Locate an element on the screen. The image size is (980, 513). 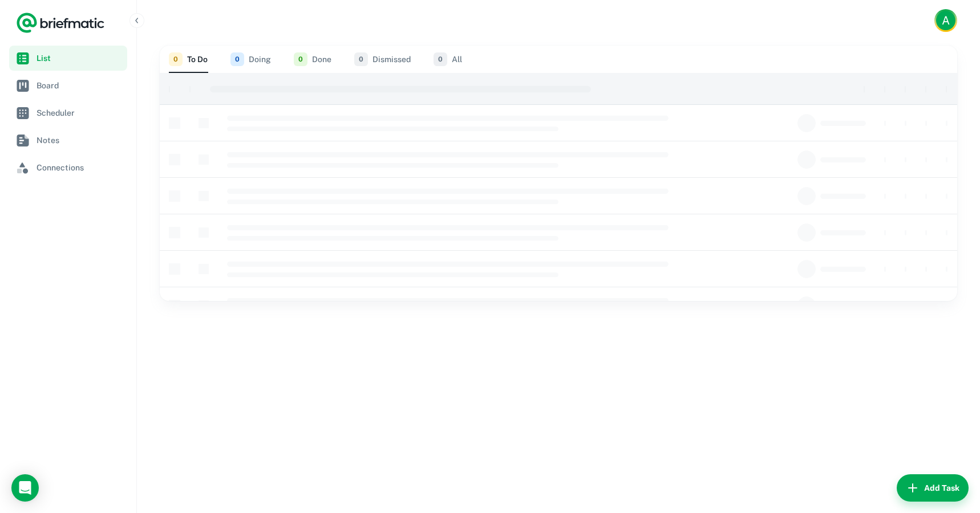
a: List is located at coordinates (68, 58).